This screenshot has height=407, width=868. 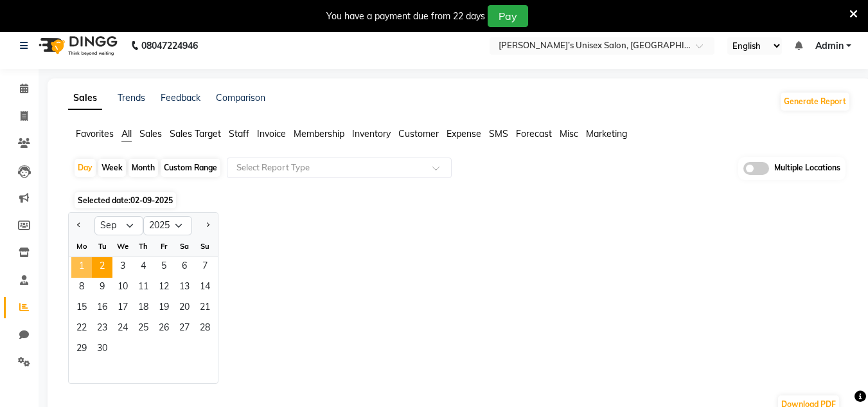 I want to click on div: Thursday, September 25, 2025, so click(x=143, y=329).